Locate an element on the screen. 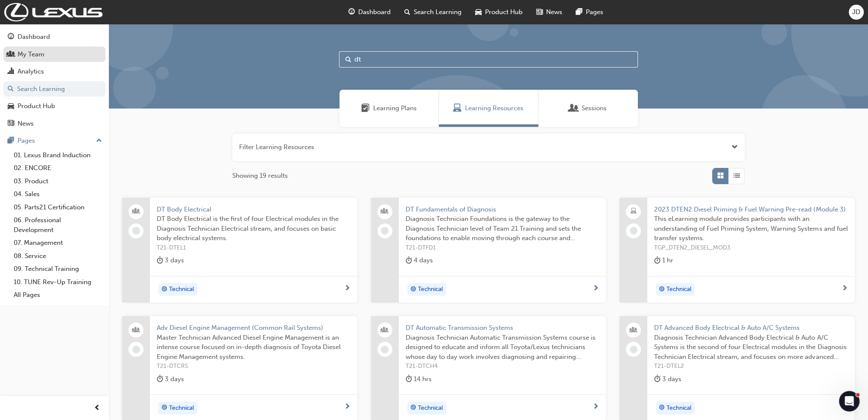 The height and width of the screenshot is (420, 868). a: 2023 DTEN2 Diesel Priming & Fuel Warning Pre-read (Module 3)This eLearning module provides partic... is located at coordinates (737, 250).